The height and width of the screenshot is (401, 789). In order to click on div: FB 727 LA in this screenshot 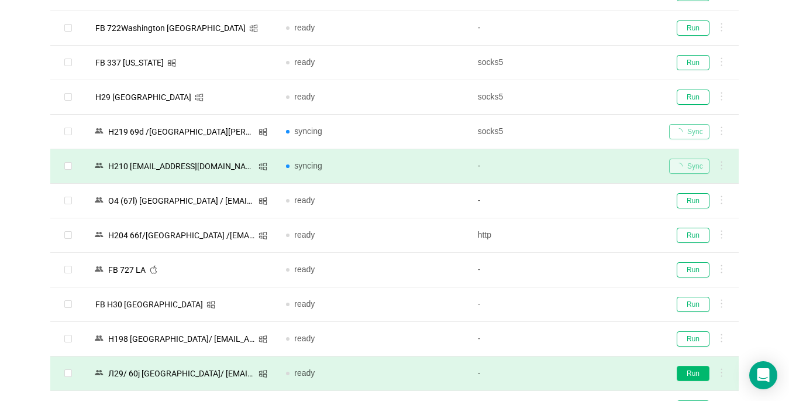, I will do `click(127, 270)`.